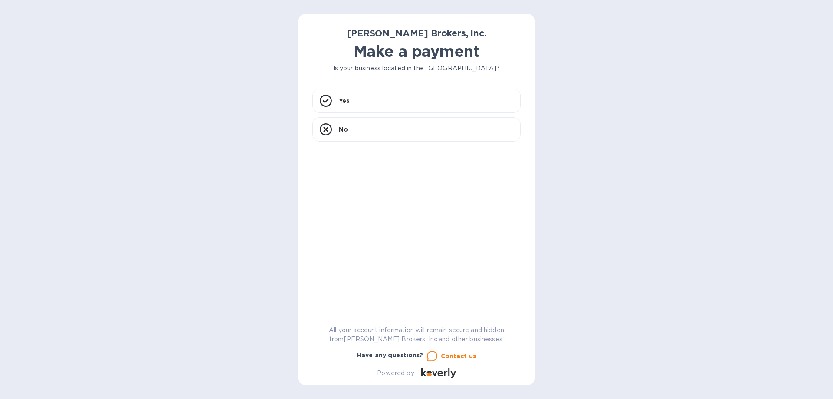 The image size is (833, 399). I want to click on p: Powered by, so click(395, 373).